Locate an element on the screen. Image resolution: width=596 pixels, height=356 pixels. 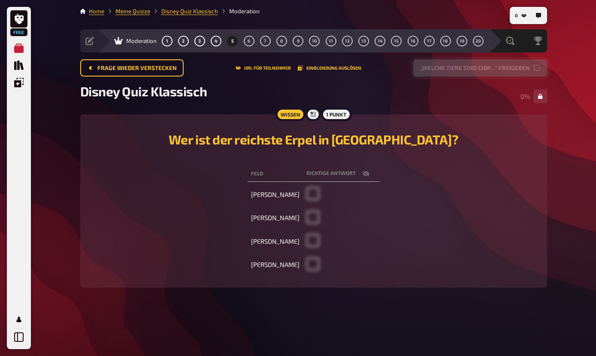
span: 1 is located at coordinates (167, 41).